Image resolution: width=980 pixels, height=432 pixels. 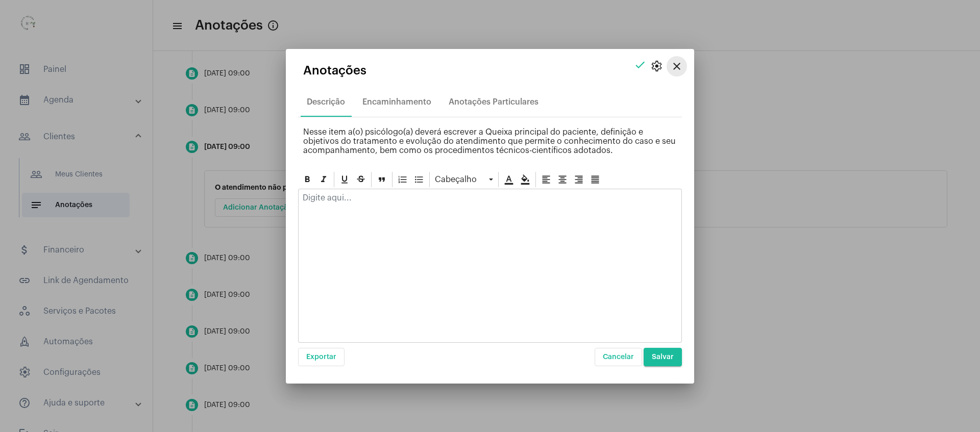 I want to click on span: Anotações, so click(x=335, y=70).